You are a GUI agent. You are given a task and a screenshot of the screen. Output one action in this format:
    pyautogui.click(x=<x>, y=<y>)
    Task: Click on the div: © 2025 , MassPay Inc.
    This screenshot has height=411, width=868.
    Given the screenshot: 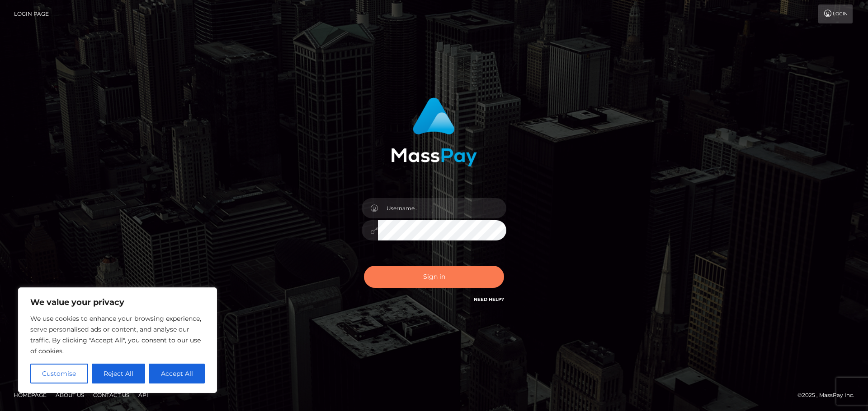 What is the action you would take?
    pyautogui.click(x=829, y=396)
    